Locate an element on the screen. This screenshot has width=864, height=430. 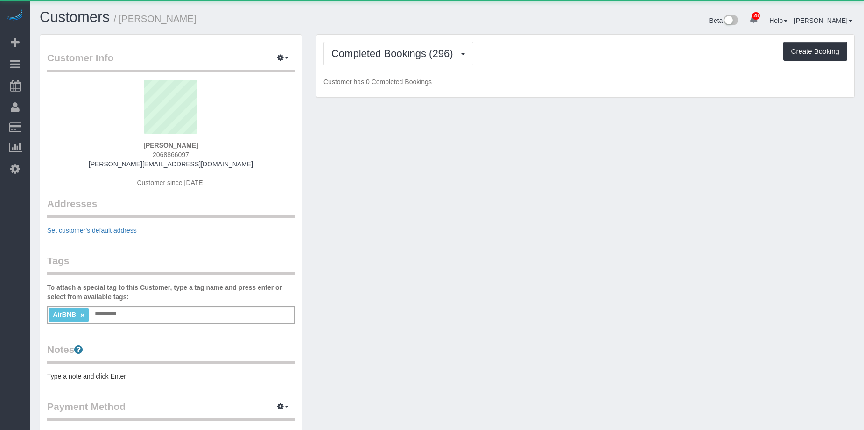
legend: Tags is located at coordinates (171, 264).